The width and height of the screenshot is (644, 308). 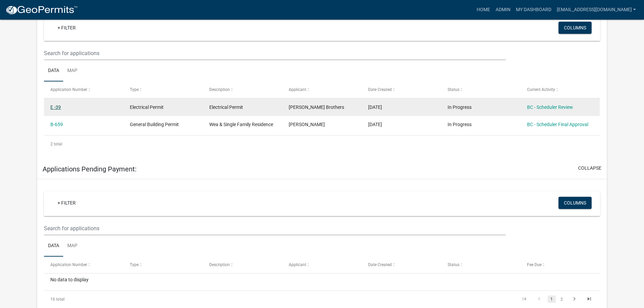 What do you see at coordinates (503, 10) in the screenshot?
I see `a: Admin` at bounding box center [503, 10].